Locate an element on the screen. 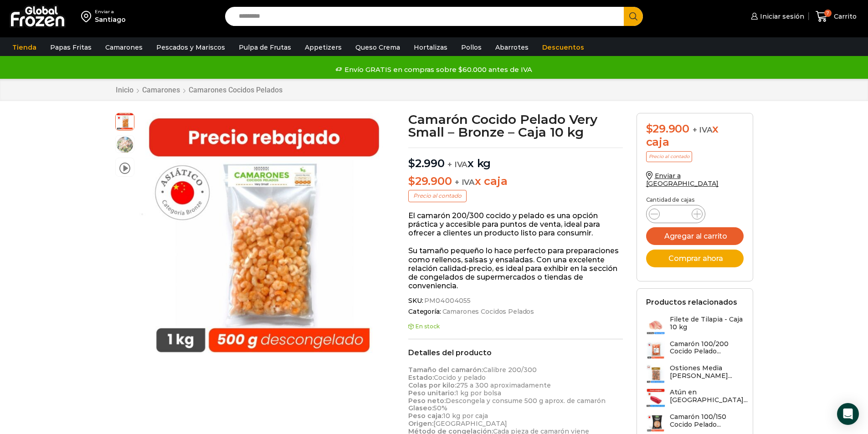 The width and height of the screenshot is (868, 434). a: Camarón 100/200 Cocido Pelado... is located at coordinates (695, 350).